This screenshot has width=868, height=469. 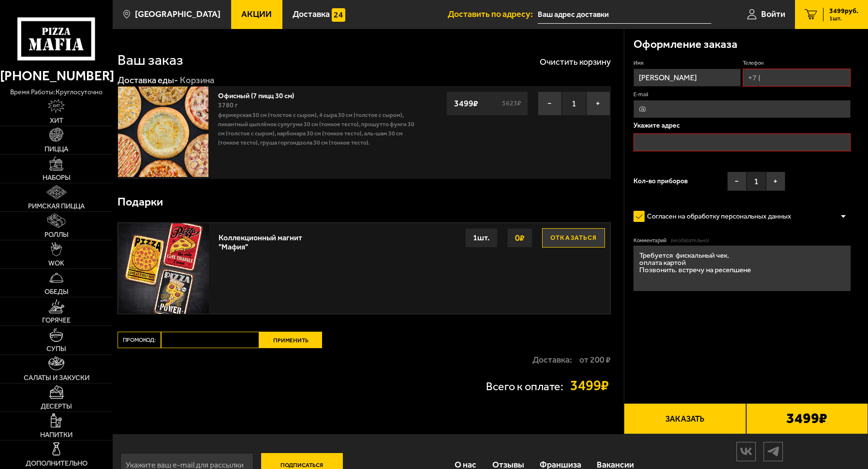 I want to click on span: 3780 г, so click(x=228, y=105).